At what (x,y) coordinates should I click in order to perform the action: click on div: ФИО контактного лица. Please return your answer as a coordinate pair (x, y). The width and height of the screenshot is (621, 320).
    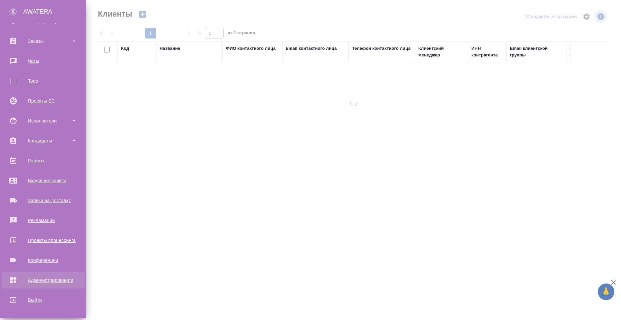
    Looking at the image, I should click on (251, 48).